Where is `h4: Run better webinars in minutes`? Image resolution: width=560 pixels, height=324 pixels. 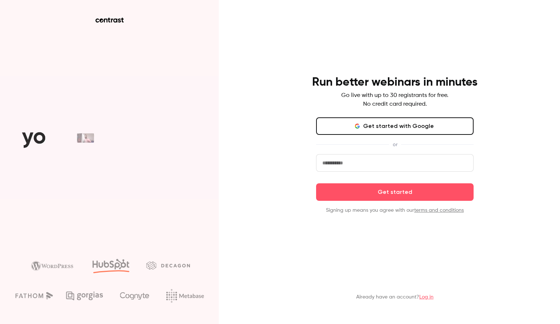
h4: Run better webinars in minutes is located at coordinates (395, 82).